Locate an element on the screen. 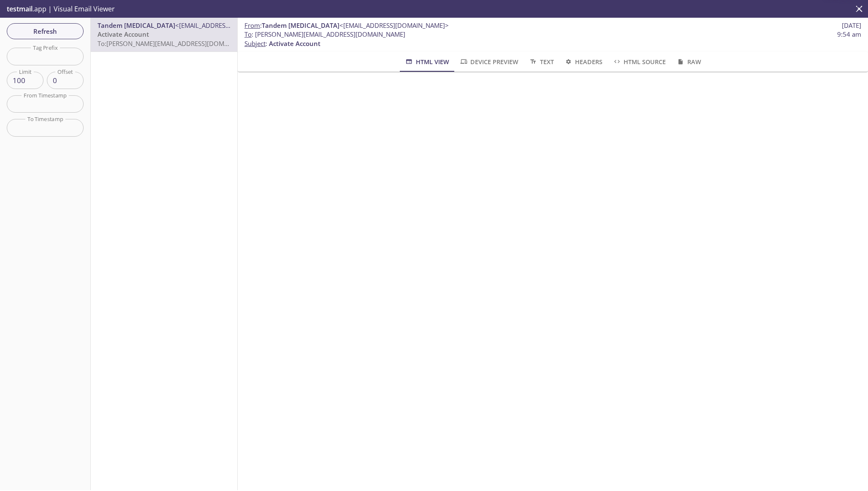 The height and width of the screenshot is (491, 868). nav: emails is located at coordinates (164, 35).